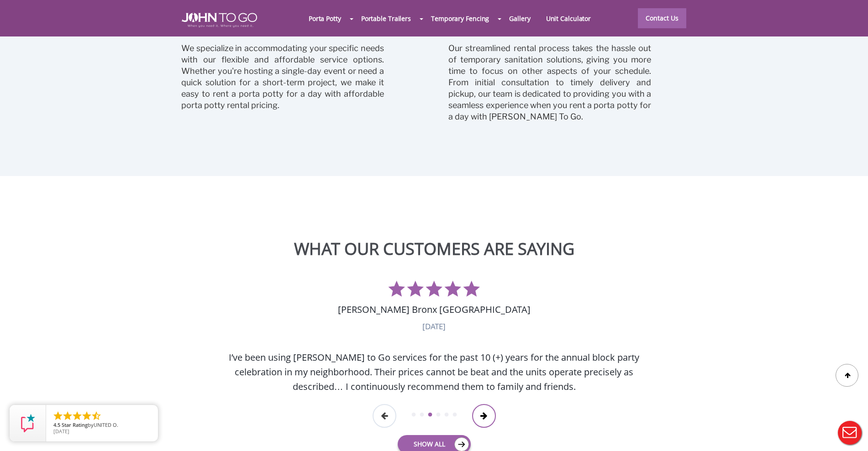  Describe the element at coordinates (424, 417) in the screenshot. I see `button: 2 of 6` at that location.